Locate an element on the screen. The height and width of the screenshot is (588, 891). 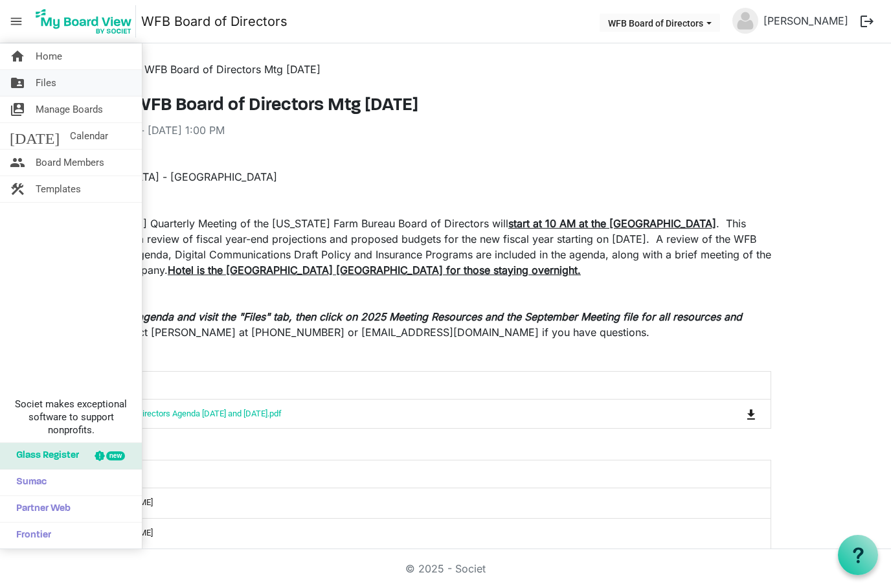
span: Calendar is located at coordinates (89, 136).